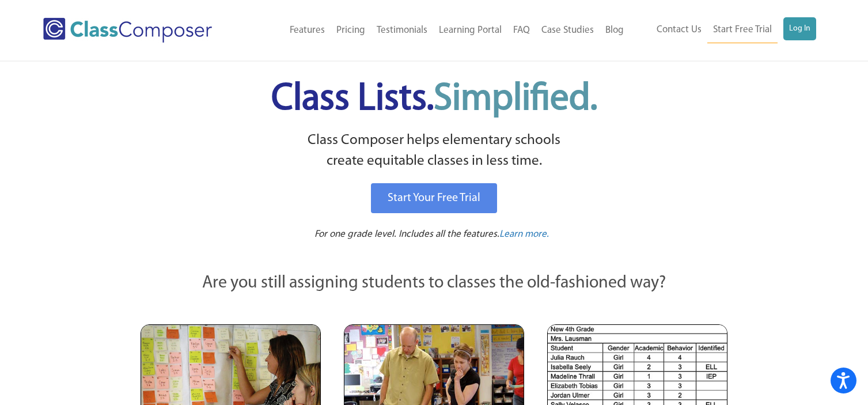 The width and height of the screenshot is (868, 405). What do you see at coordinates (614, 31) in the screenshot?
I see `a: Blog` at bounding box center [614, 31].